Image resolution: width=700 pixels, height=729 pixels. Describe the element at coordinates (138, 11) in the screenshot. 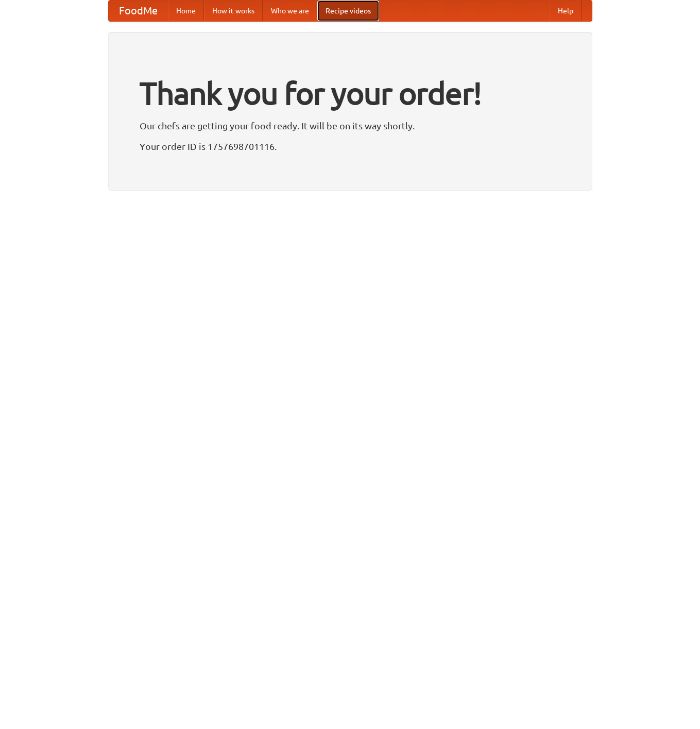

I see `a: FoodMe` at that location.